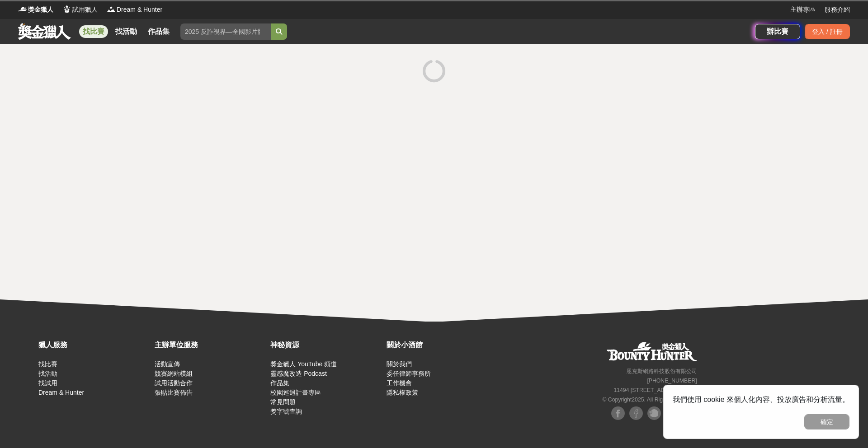 Image resolution: width=868 pixels, height=448 pixels. I want to click on a: 工作機會, so click(399, 383).